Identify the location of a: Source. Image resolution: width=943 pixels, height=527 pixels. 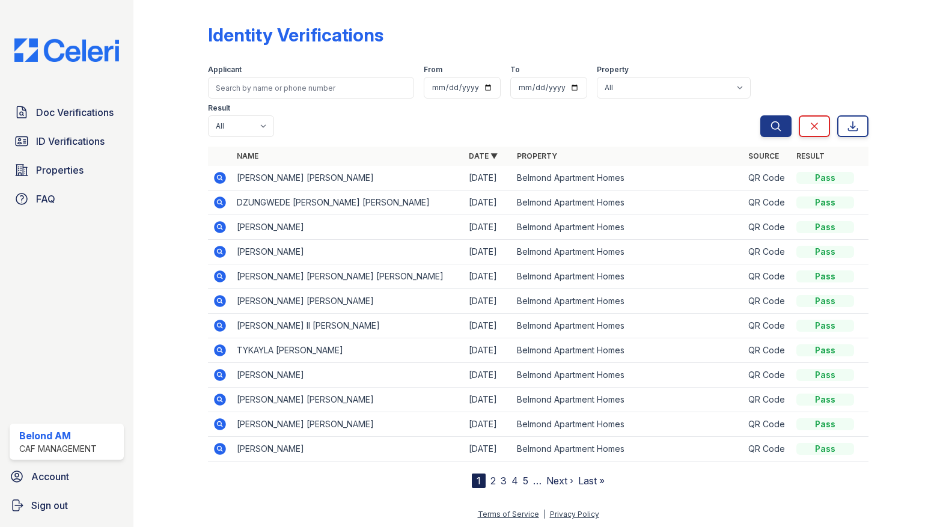
(763, 156).